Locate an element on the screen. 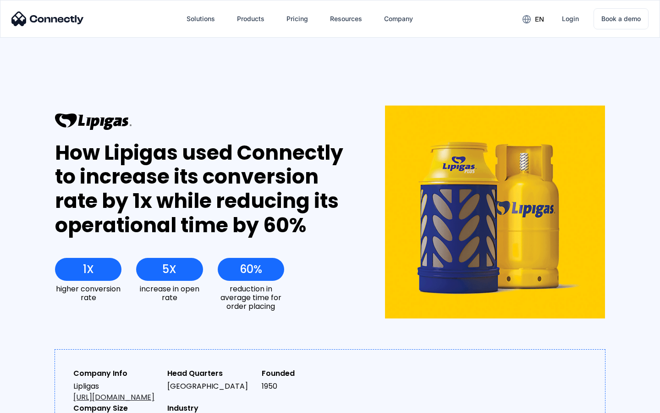  div: higher conversion rate is located at coordinates (88, 293).